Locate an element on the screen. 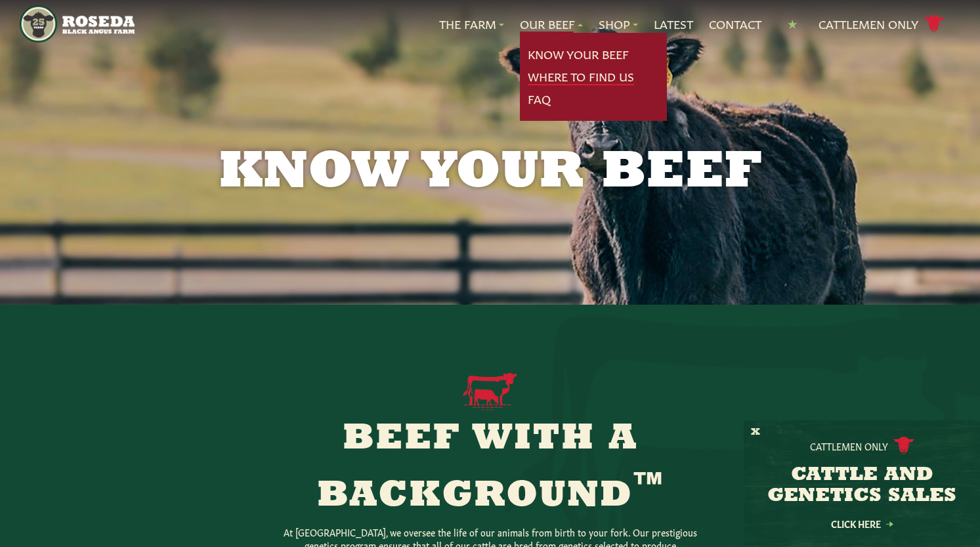 This screenshot has width=980, height=547. a: Cattlemen Only is located at coordinates (881, 23).